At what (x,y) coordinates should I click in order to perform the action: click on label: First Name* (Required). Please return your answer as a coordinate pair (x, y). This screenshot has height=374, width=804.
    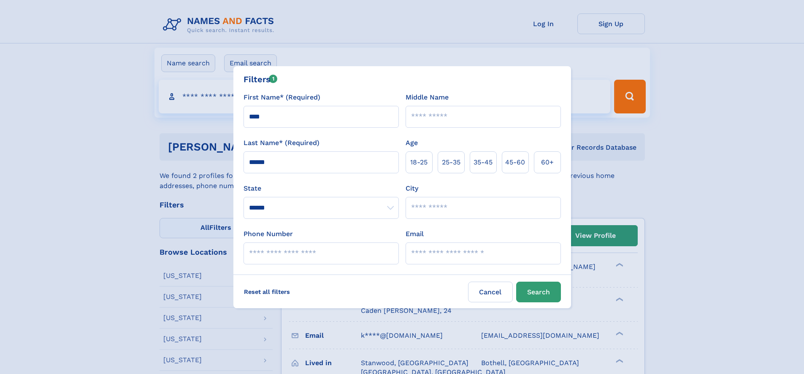
    Looking at the image, I should click on (282, 98).